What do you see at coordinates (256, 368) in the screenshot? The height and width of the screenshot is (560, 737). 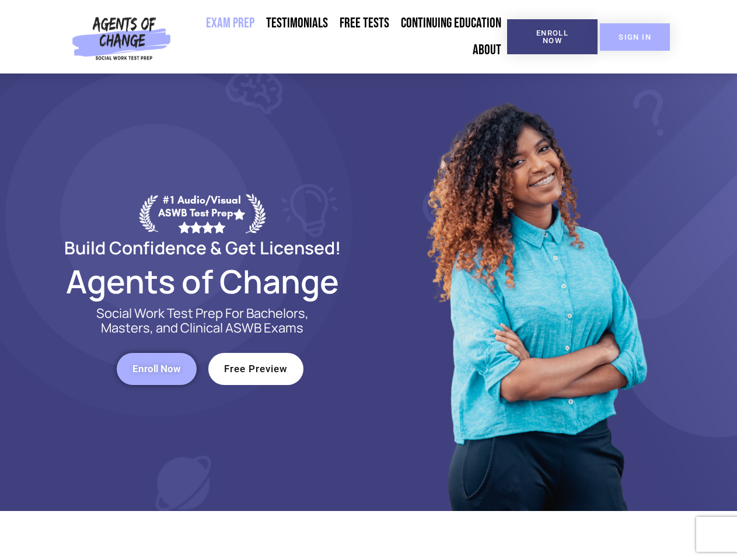 I see `a: Free Preview` at bounding box center [256, 368].